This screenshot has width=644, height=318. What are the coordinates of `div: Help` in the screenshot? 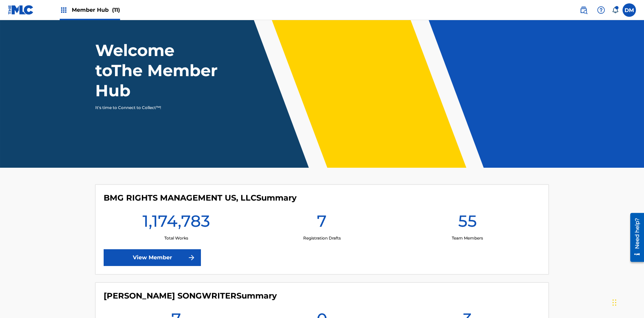 It's located at (601, 10).